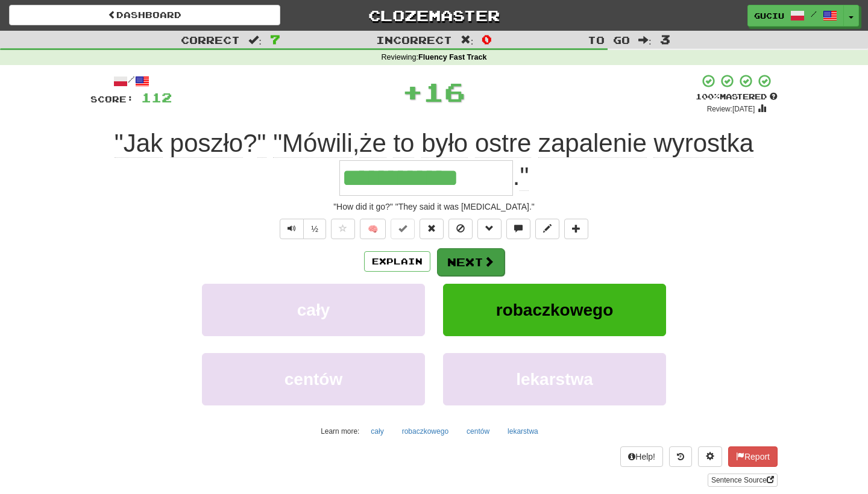 The width and height of the screenshot is (868, 494). I want to click on span: 112, so click(156, 97).